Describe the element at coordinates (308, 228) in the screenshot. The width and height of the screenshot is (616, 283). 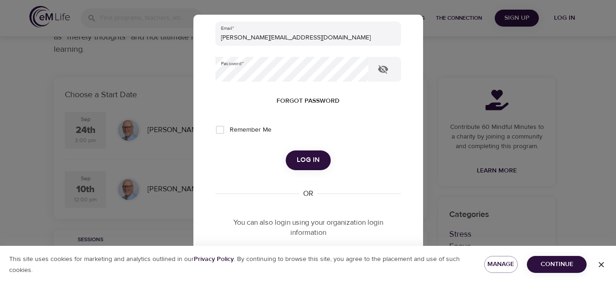
I see `p: You can also login using your organization login information` at that location.